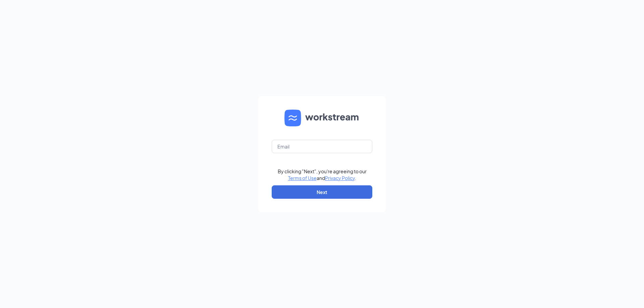 The height and width of the screenshot is (308, 644). What do you see at coordinates (340, 178) in the screenshot?
I see `a: Privacy Policy` at bounding box center [340, 178].